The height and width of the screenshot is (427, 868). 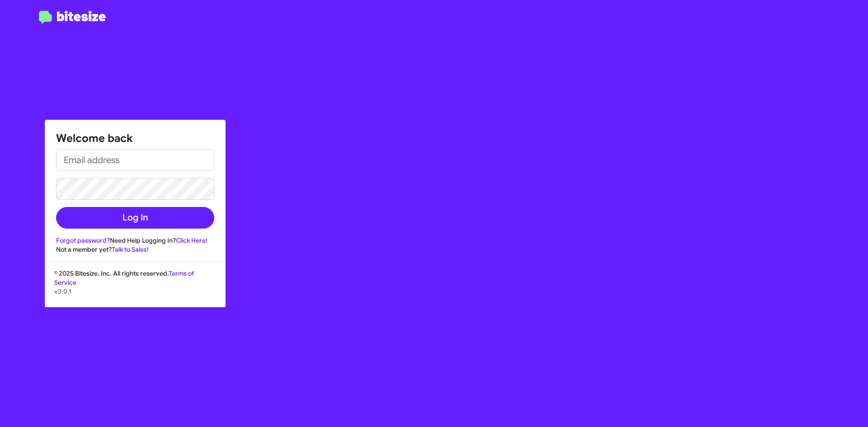 What do you see at coordinates (136, 288) in the screenshot?
I see `div: © 2025 Bitesize, Inc. All rights reserved.` at bounding box center [136, 288].